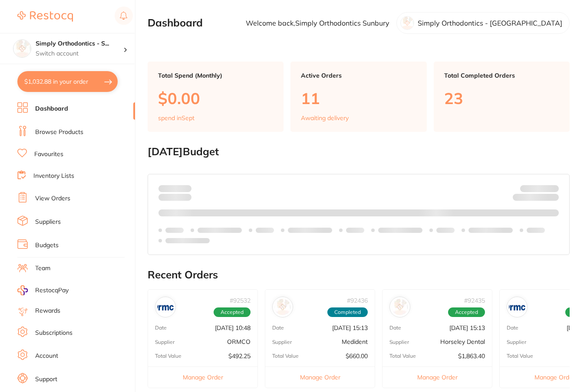  Describe the element at coordinates (400, 307) in the screenshot. I see `img: Horseley Dental` at that location.